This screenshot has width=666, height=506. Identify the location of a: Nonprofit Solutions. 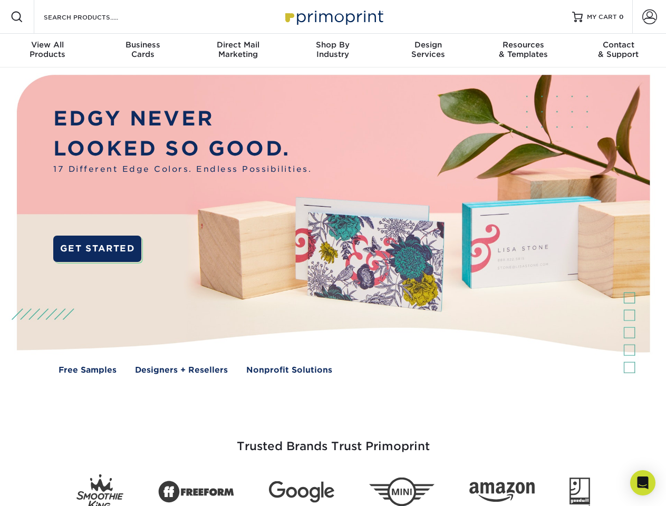
(289, 370).